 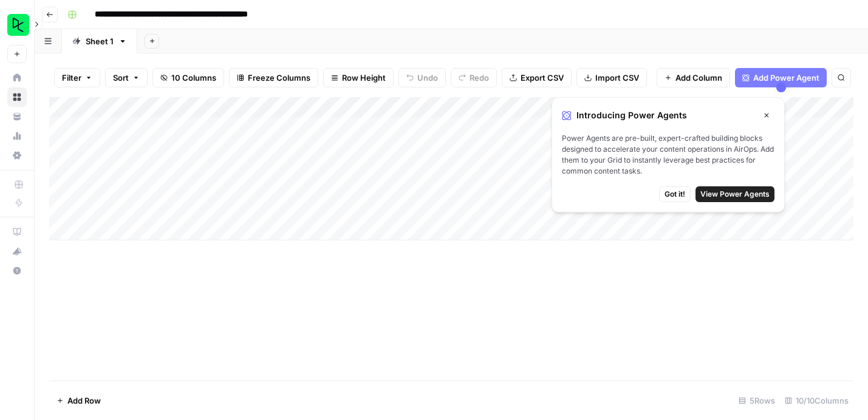 What do you see at coordinates (358, 78) in the screenshot?
I see `button: Row Height` at bounding box center [358, 78].